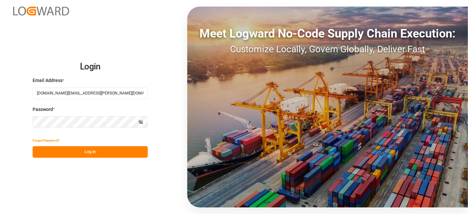 This screenshot has width=468, height=214. Describe the element at coordinates (47, 80) in the screenshot. I see `span: Email Address` at that location.